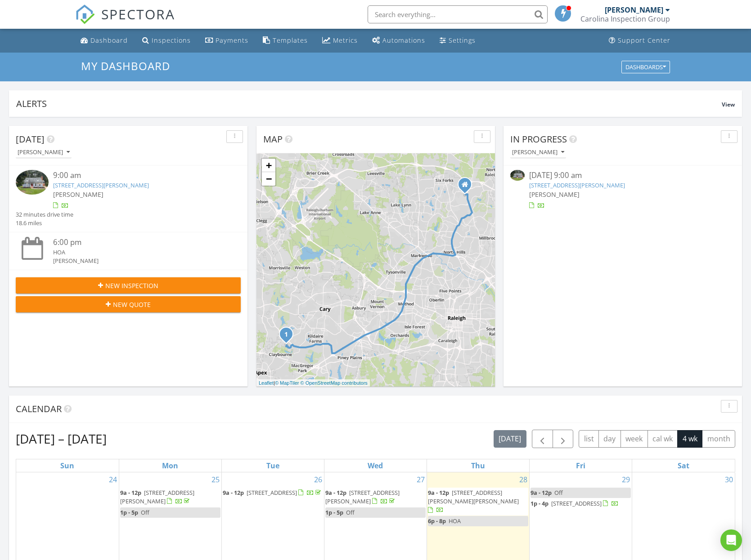  Describe the element at coordinates (44, 223) in the screenshot. I see `div: 18.6 miles` at that location.